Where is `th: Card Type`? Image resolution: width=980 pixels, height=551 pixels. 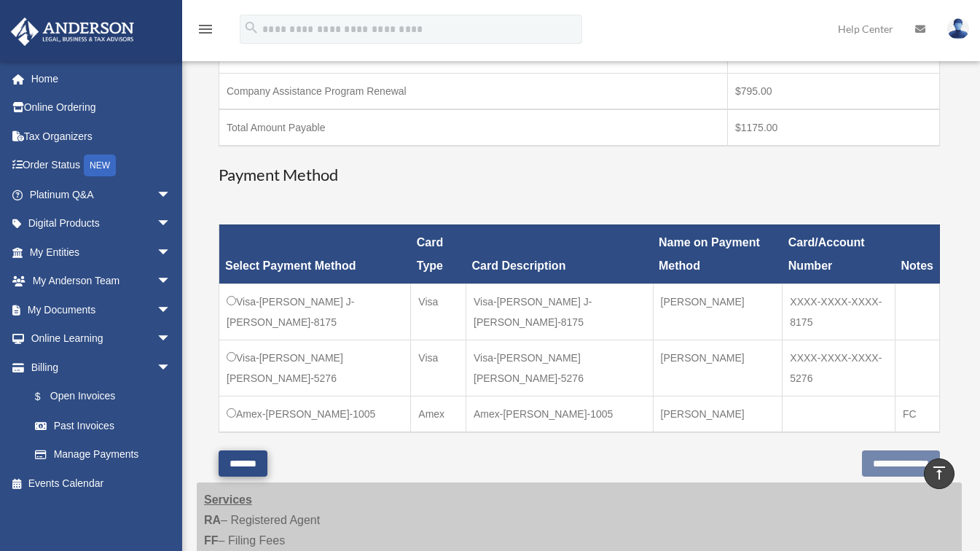
th: Card Type is located at coordinates (439, 254).